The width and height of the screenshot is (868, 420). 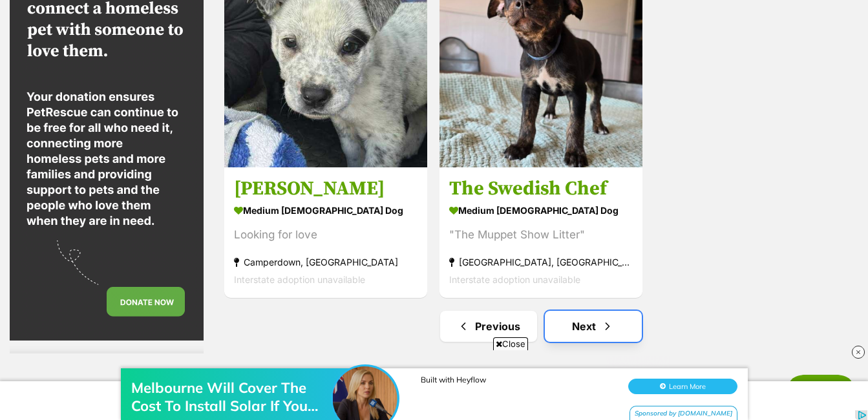 What do you see at coordinates (365, 56) in the screenshot?
I see `img: Melbourne Will Cover The Cost To Install Solar If You Live In These Postcodes` at bounding box center [365, 56].